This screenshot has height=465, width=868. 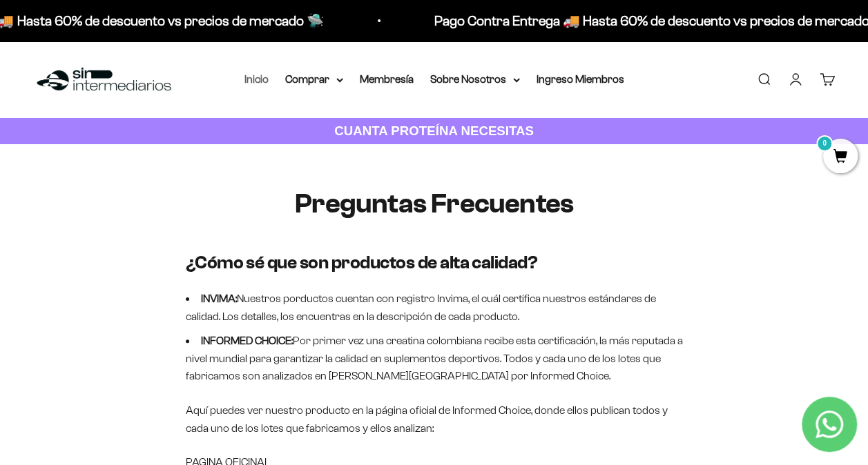 I want to click on a: Membresía, so click(x=387, y=79).